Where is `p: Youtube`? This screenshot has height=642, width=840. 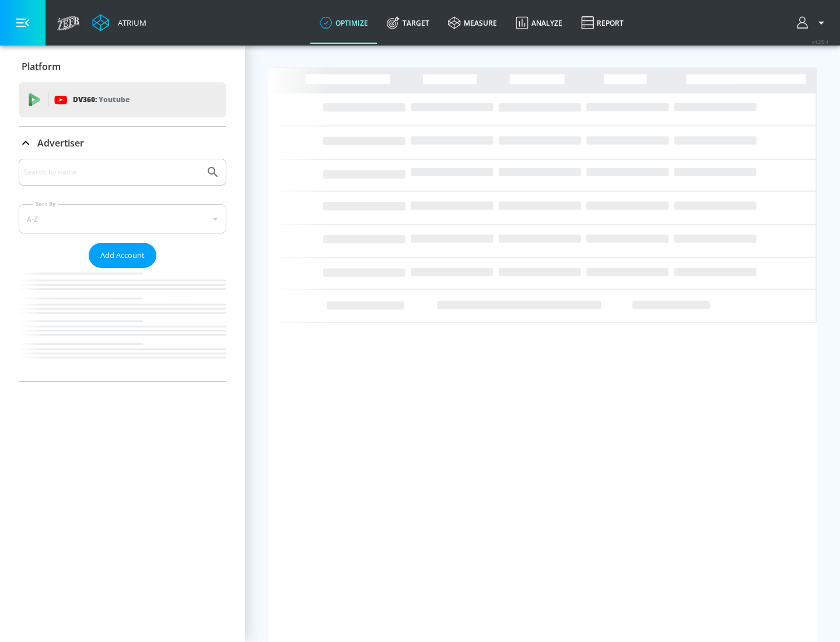 p: Youtube is located at coordinates (114, 99).